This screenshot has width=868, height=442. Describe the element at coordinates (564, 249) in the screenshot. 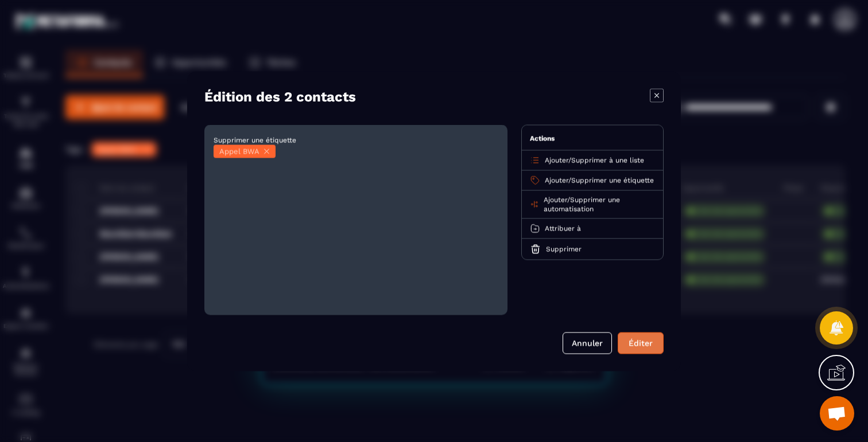

I see `span: Supprimer` at that location.